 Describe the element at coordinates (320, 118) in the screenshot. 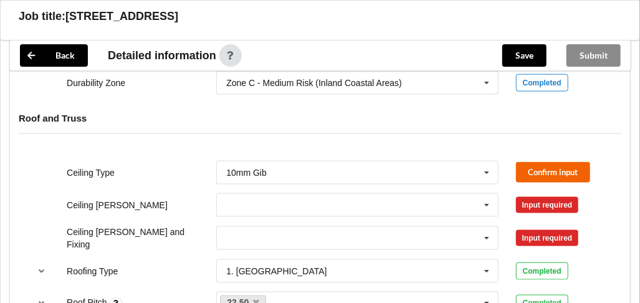

I see `h4: Roof and Truss` at that location.